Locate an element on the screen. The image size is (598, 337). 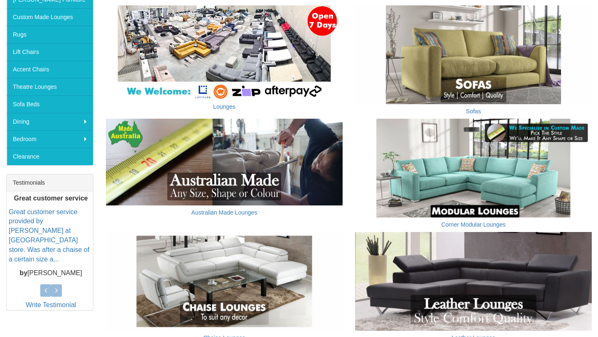
a: Rugs is located at coordinates (50, 34).